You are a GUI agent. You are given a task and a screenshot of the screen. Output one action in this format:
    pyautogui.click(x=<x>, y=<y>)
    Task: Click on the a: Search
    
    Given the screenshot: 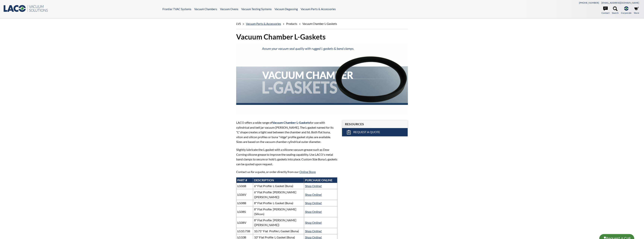 What is the action you would take?
    pyautogui.click(x=615, y=10)
    